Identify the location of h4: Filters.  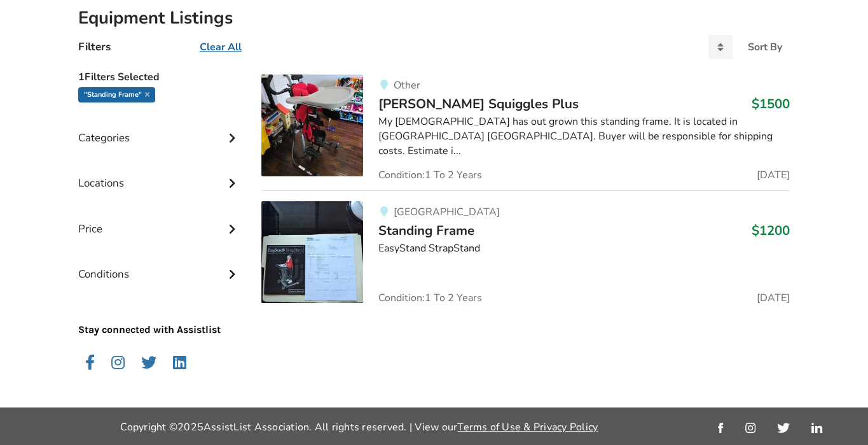
(94, 47).